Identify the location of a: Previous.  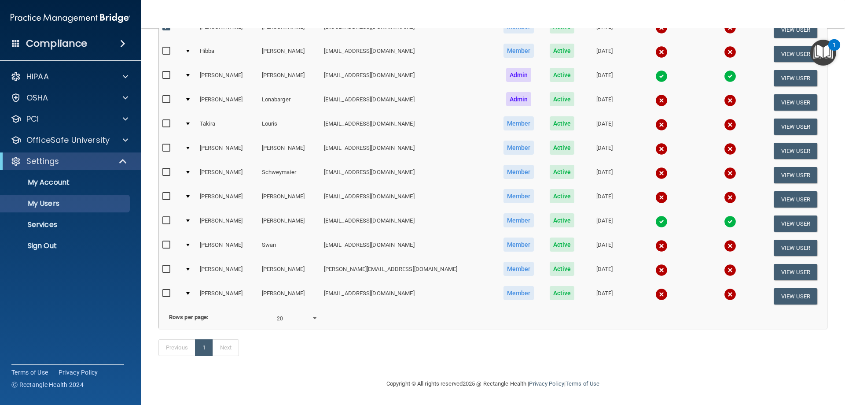
(177, 347).